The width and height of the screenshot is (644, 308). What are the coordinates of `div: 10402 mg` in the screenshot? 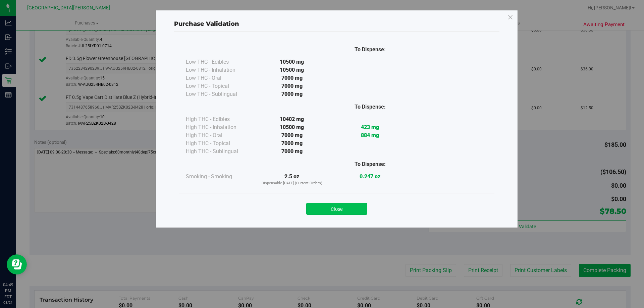 It's located at (292, 120).